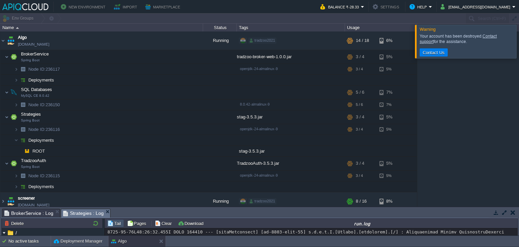 The width and height of the screenshot is (519, 247). Describe the element at coordinates (419, 7) in the screenshot. I see `button: Help` at that location.